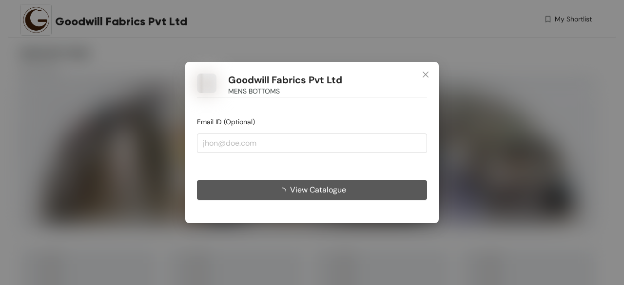 Image resolution: width=624 pixels, height=285 pixels. Describe the element at coordinates (426, 75) in the screenshot. I see `span: close` at that location.